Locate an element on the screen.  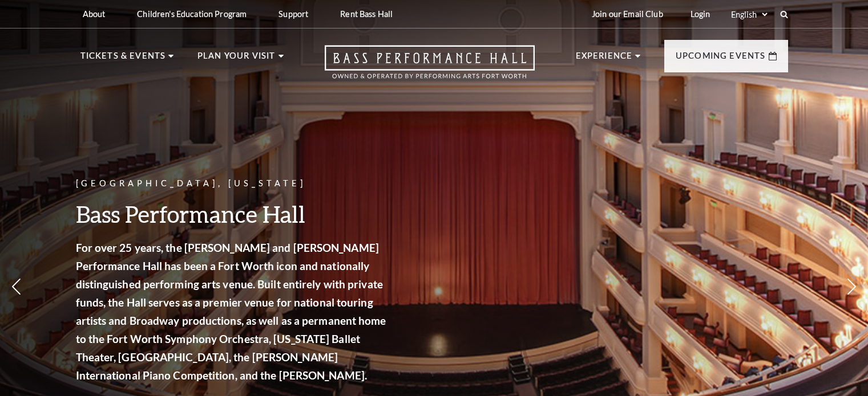
p: Upcoming Events is located at coordinates (720, 59).